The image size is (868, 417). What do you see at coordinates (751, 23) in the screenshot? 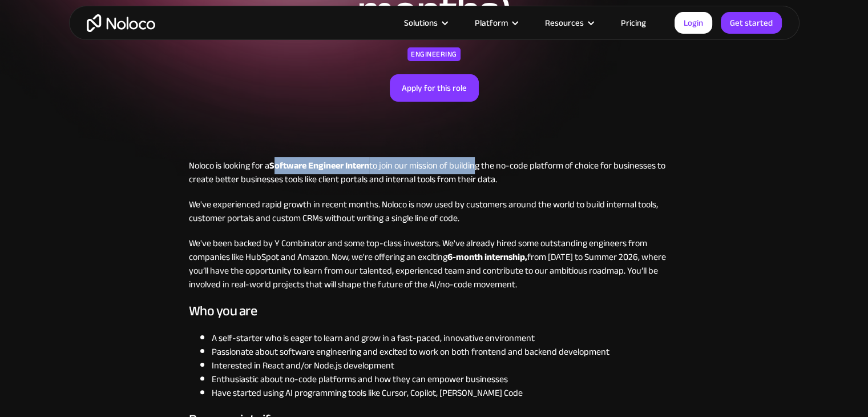
I see `a: Get started` at bounding box center [751, 23].